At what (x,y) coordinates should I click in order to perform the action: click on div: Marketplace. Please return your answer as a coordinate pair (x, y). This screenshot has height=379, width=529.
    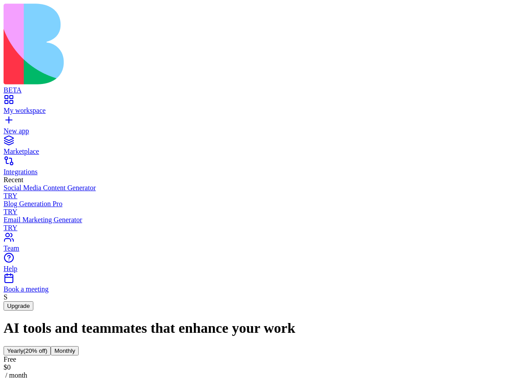
    Looking at the image, I should click on (265, 152).